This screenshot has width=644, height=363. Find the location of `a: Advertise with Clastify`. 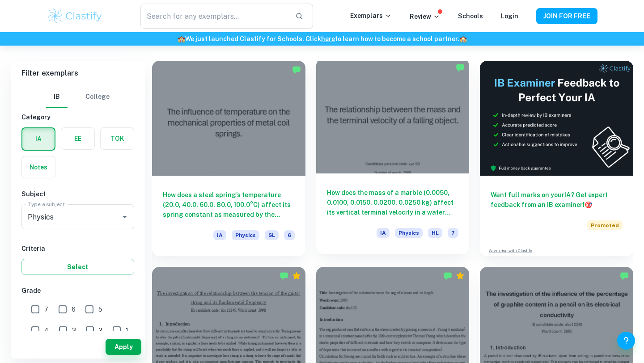

a: Advertise with Clastify is located at coordinates (510, 251).